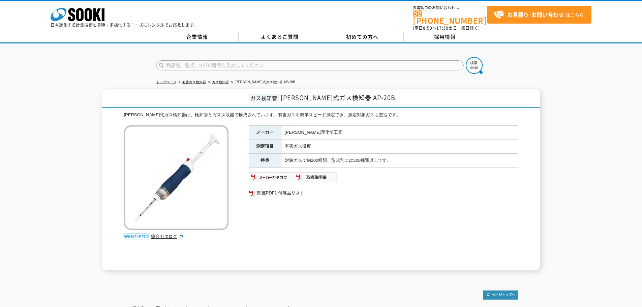 The height and width of the screenshot is (307, 642). What do you see at coordinates (194, 82) in the screenshot?
I see `a: 有害ガス検知器` at bounding box center [194, 82].